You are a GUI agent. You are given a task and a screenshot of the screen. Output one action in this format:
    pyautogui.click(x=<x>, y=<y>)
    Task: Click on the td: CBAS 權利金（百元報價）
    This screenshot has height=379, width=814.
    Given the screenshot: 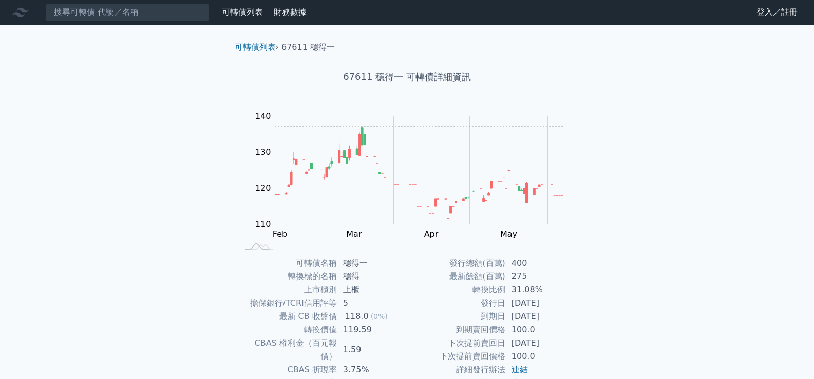 What is the action you would take?
    pyautogui.click(x=287, y=350)
    